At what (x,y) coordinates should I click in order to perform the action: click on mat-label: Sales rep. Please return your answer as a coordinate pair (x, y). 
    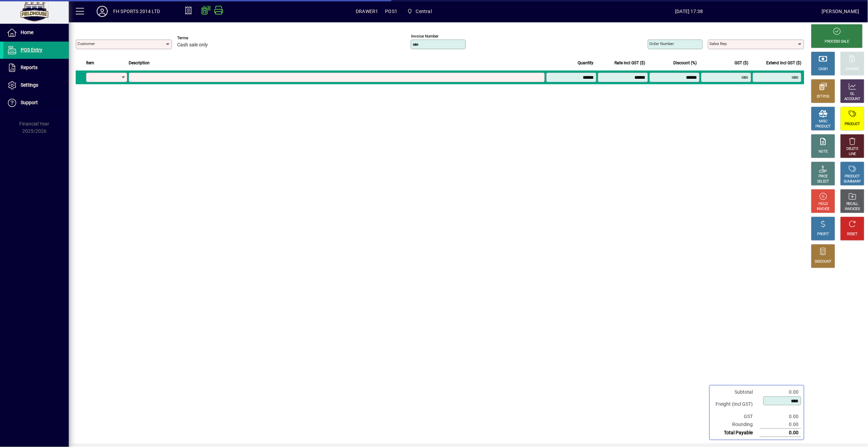
    Looking at the image, I should click on (718, 44).